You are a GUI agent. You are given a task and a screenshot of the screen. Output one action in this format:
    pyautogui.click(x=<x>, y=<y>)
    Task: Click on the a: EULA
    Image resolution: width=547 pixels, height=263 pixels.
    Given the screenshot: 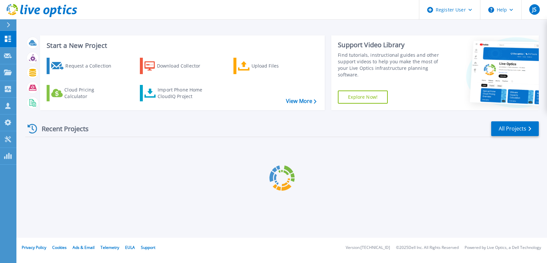 What is the action you would take?
    pyautogui.click(x=130, y=247)
    